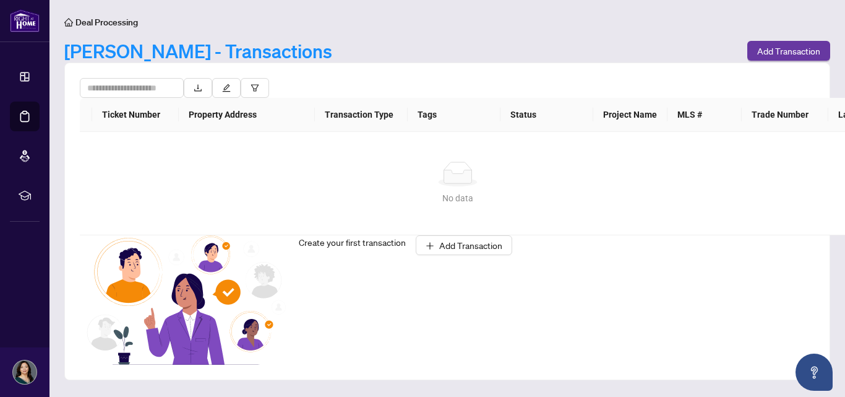 This screenshot has height=397, width=845. I want to click on span: download, so click(198, 88).